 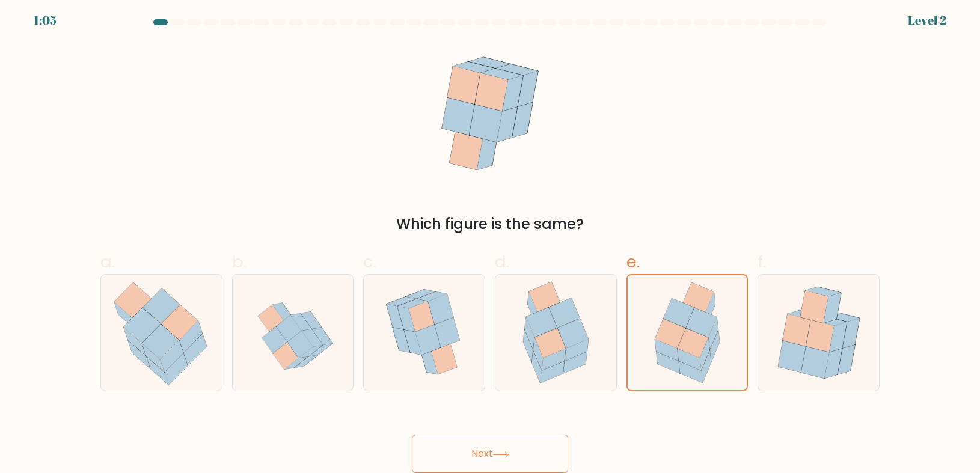 I want to click on button: Next, so click(x=490, y=454).